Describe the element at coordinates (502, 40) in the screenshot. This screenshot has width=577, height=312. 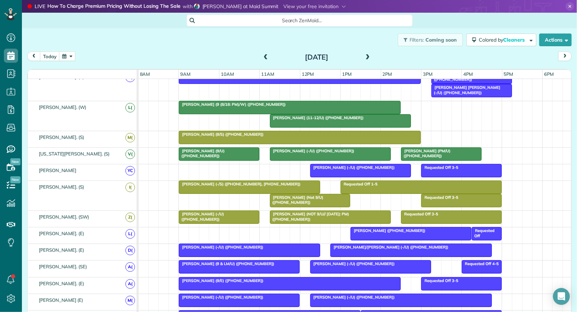
I see `span: Colored by` at that location.